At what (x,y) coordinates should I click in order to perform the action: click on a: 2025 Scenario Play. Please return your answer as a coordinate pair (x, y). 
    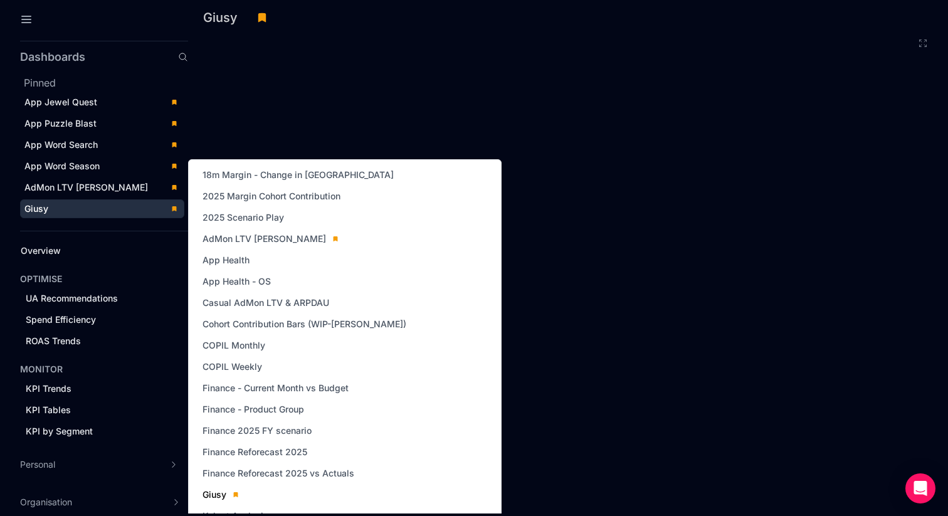
    Looking at the image, I should click on (243, 218).